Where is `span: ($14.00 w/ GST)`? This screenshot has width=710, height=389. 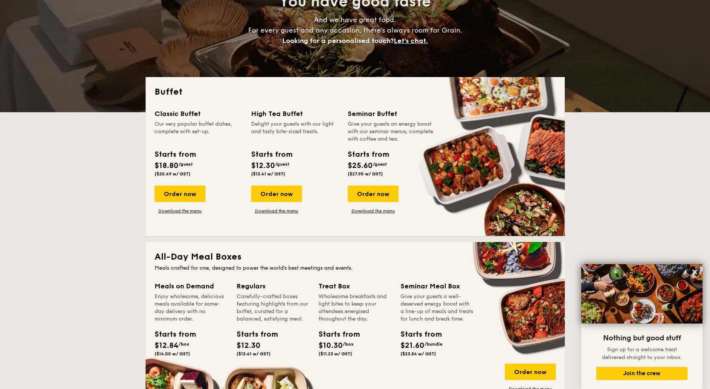 span: ($14.00 w/ GST) is located at coordinates (172, 354).